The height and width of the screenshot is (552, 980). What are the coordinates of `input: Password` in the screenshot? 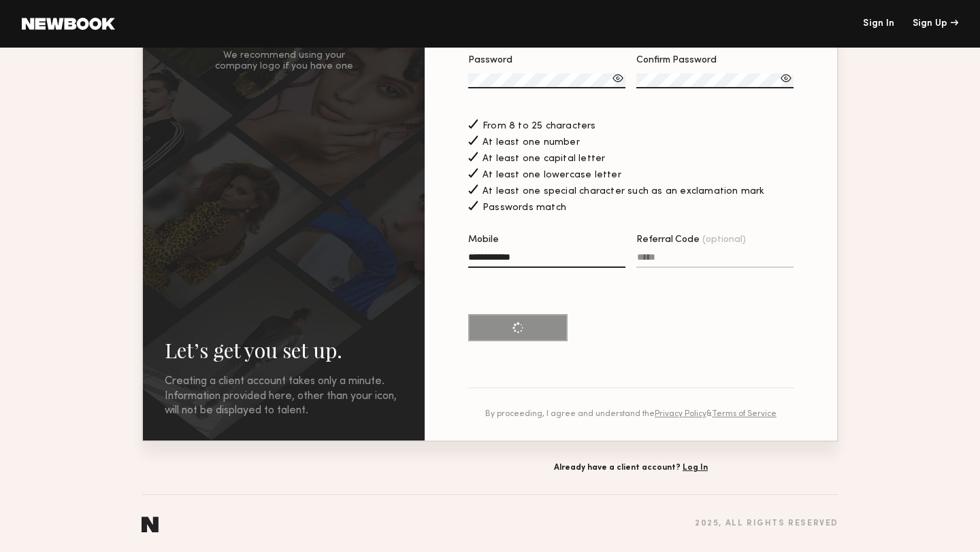 It's located at (546, 81).